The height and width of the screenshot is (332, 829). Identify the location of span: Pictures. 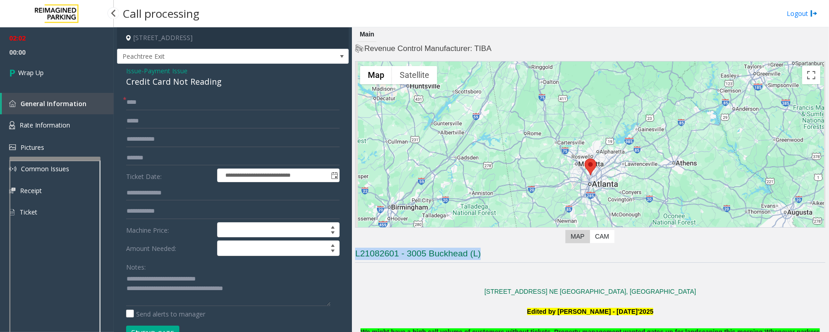
(32, 147).